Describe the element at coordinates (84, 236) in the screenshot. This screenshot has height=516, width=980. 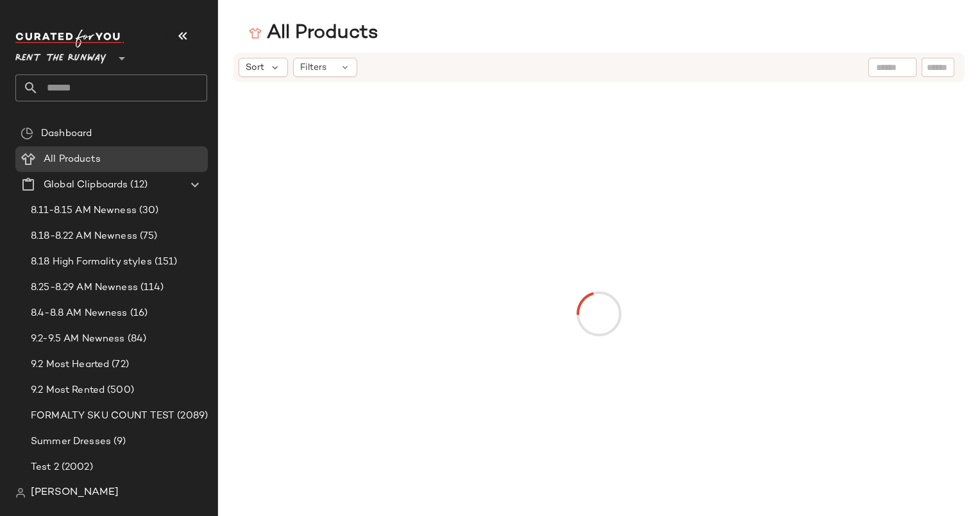
I see `span: 8.18-8.22 AM Newness` at that location.